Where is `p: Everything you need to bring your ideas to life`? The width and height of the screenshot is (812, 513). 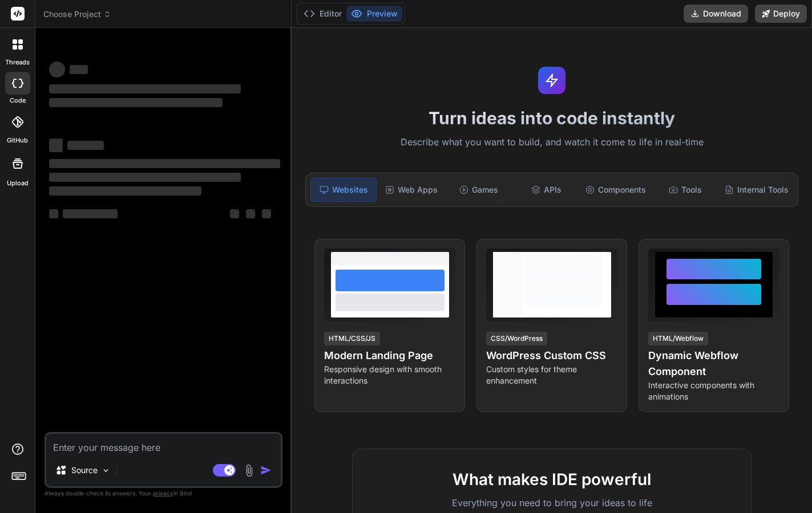
p: Everything you need to bring your ideas to life is located at coordinates (551, 503).